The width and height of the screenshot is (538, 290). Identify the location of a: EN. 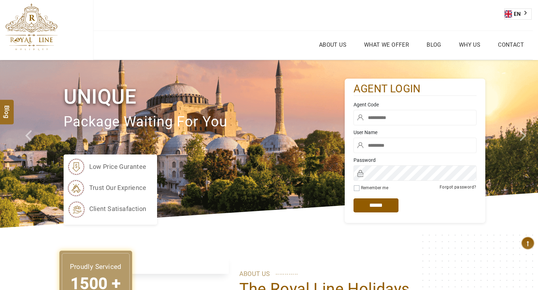
(518, 14).